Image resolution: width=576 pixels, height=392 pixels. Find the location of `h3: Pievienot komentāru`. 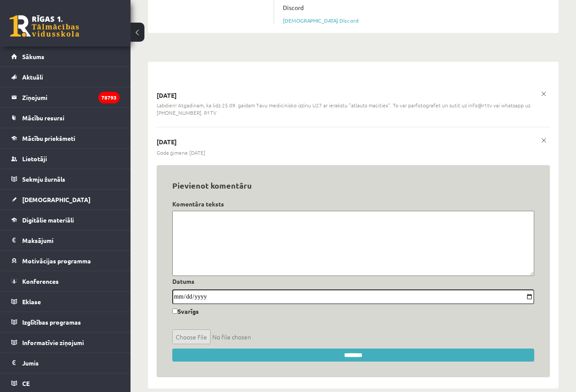

h3: Pievienot komentāru is located at coordinates (353, 185).